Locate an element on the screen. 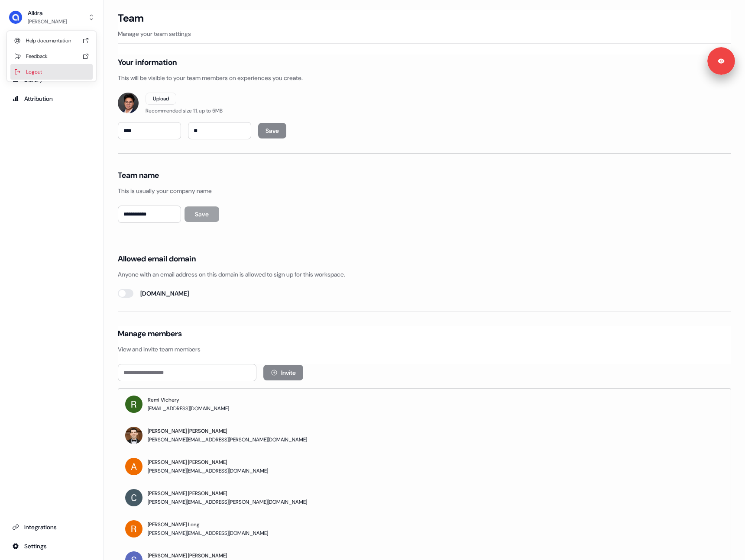  div: Logout is located at coordinates (52, 72).